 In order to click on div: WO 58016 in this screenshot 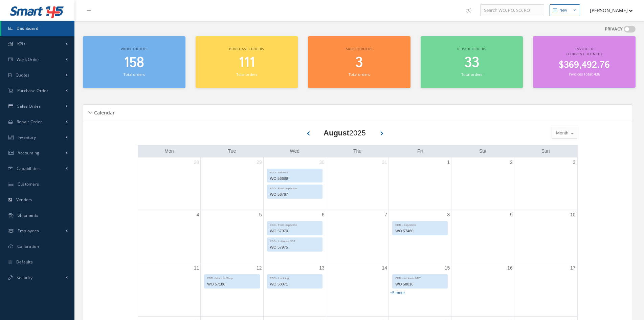, I will do `click(420, 284)`.